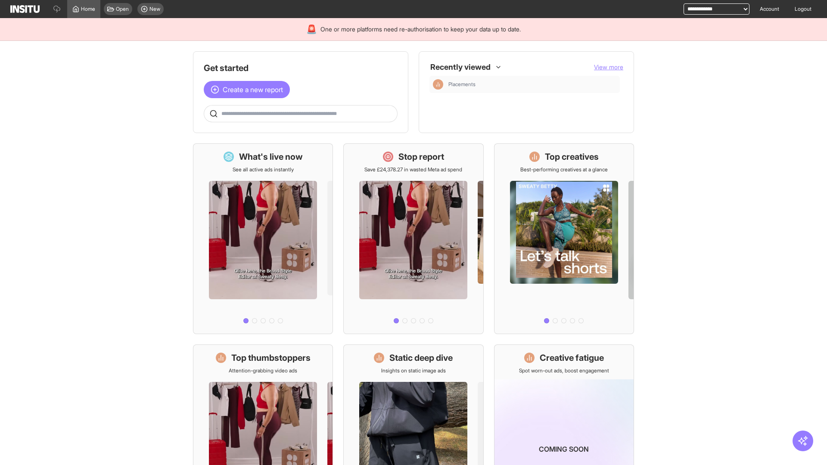 The image size is (827, 465). What do you see at coordinates (155, 9) in the screenshot?
I see `span: New` at bounding box center [155, 9].